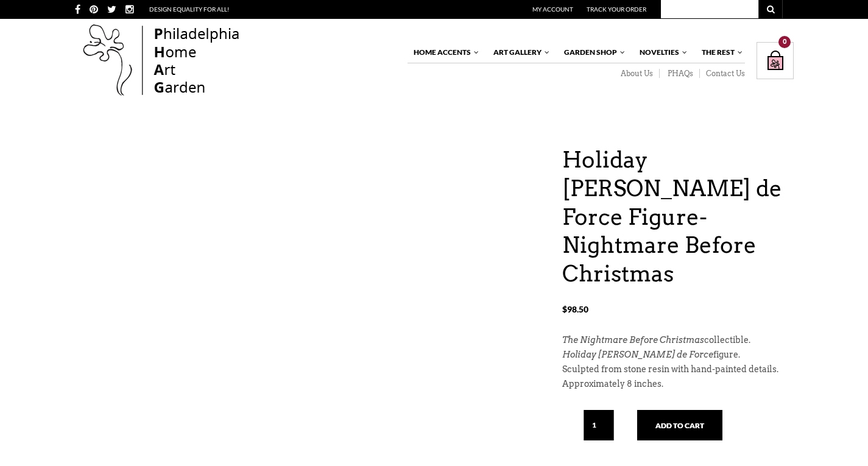  I want to click on a: The Rest, so click(719, 53).